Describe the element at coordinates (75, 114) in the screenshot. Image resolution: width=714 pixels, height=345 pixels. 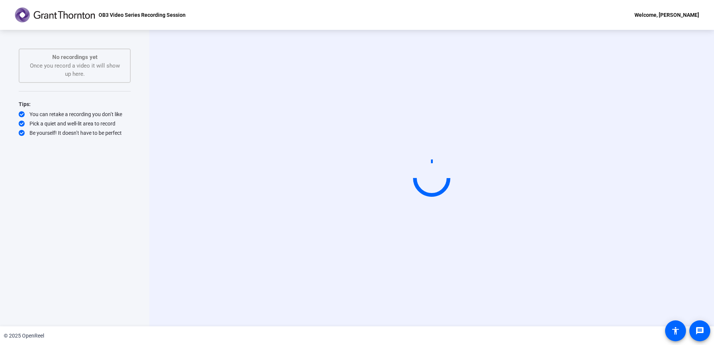
I see `div: You can retake a recording you don’t like` at that location.